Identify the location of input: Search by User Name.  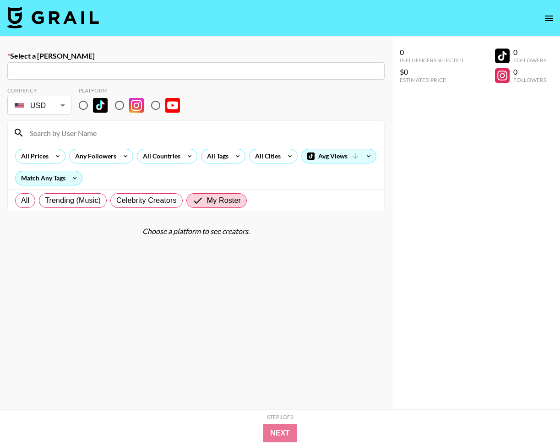
(202, 133).